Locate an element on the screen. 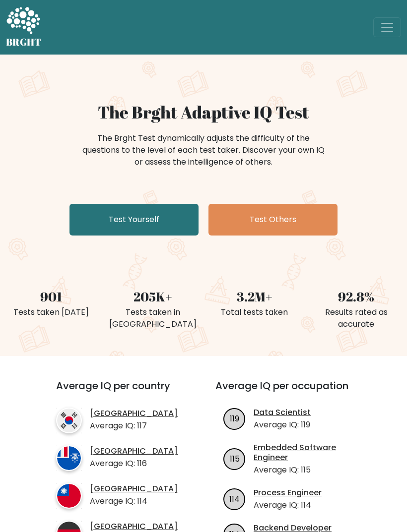 This screenshot has width=407, height=532. h1: The Brght Adaptive IQ Test is located at coordinates (204, 112).